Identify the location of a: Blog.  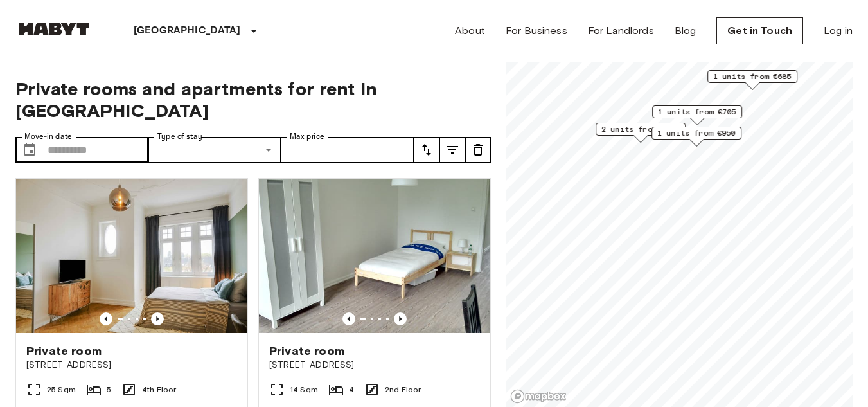
(685, 31).